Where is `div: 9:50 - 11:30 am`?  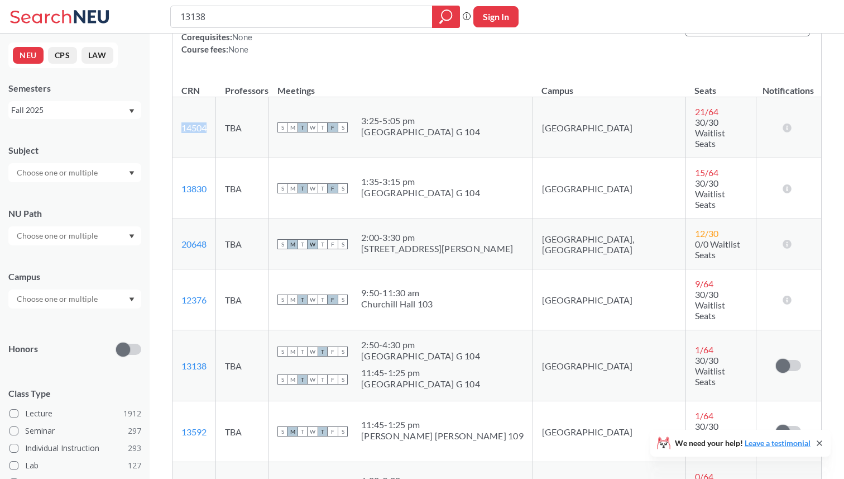 div: 9:50 - 11:30 am is located at coordinates (397, 293).